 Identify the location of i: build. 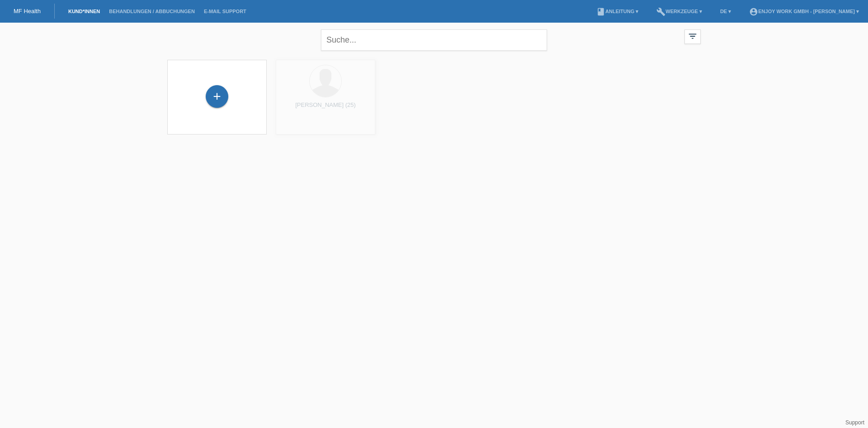
(661, 12).